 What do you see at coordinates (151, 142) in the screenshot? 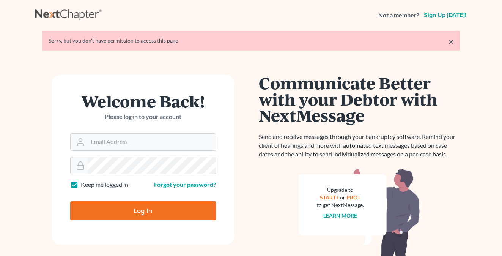
I see `input: Email Address` at bounding box center [151, 142].